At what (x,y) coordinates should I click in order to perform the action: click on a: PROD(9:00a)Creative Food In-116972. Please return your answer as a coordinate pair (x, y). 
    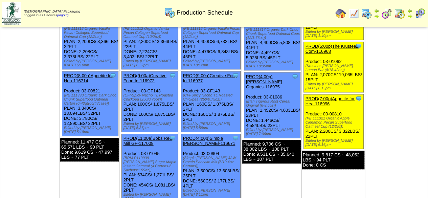
    Looking at the image, I should click on (145, 78).